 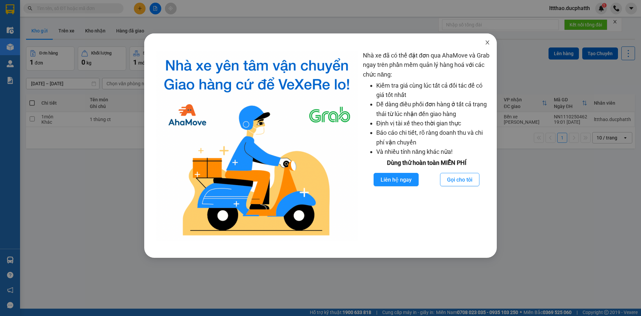 What do you see at coordinates (433, 152) in the screenshot?
I see `li: Và nhiều tính năng khác nữa!` at bounding box center [433, 152].